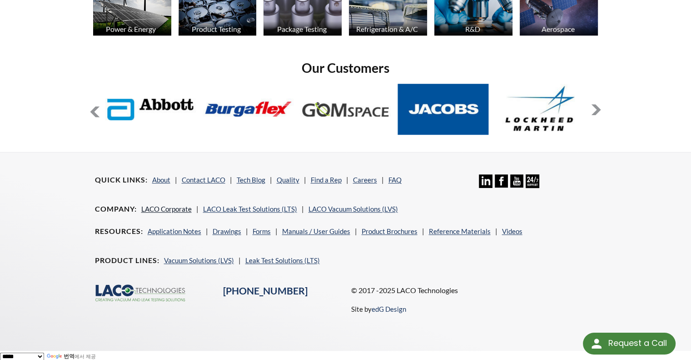  What do you see at coordinates (389, 309) in the screenshot?
I see `a: edG Design` at bounding box center [389, 309].